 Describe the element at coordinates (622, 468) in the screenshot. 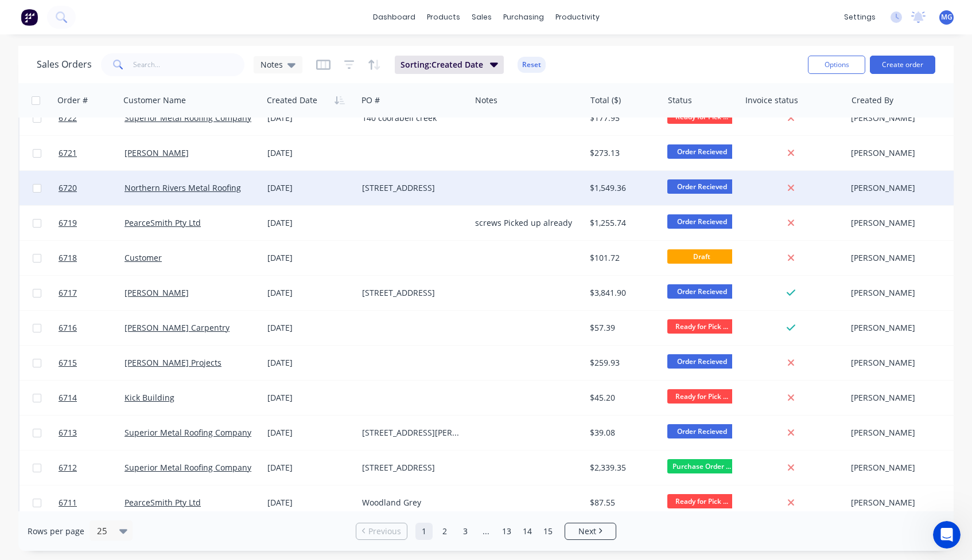

I see `div: $2,339.35` at that location.